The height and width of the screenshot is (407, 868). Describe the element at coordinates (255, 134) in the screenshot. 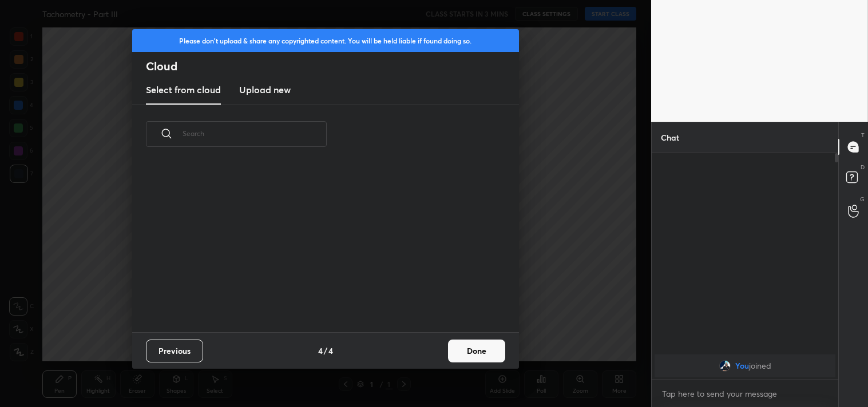

I see `input: Search` at that location.